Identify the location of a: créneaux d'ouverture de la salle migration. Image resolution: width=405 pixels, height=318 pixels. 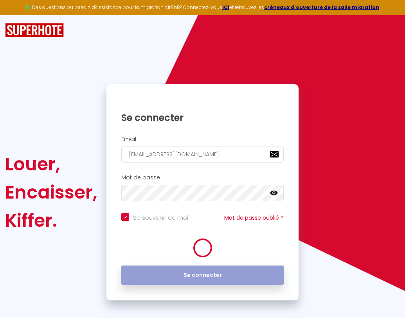
(322, 7).